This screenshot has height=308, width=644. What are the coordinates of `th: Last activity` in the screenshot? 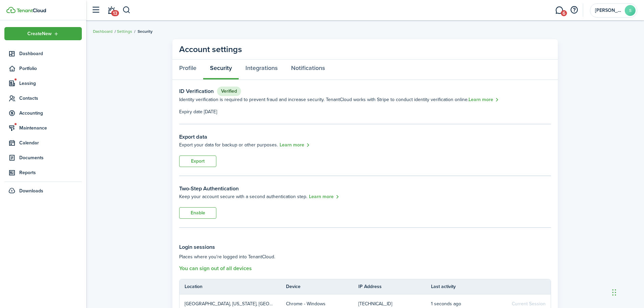 It's located at (467, 286).